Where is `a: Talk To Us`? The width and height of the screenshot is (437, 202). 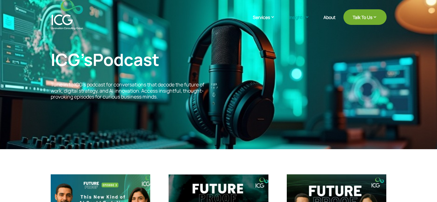
a: Talk To Us is located at coordinates (365, 17).